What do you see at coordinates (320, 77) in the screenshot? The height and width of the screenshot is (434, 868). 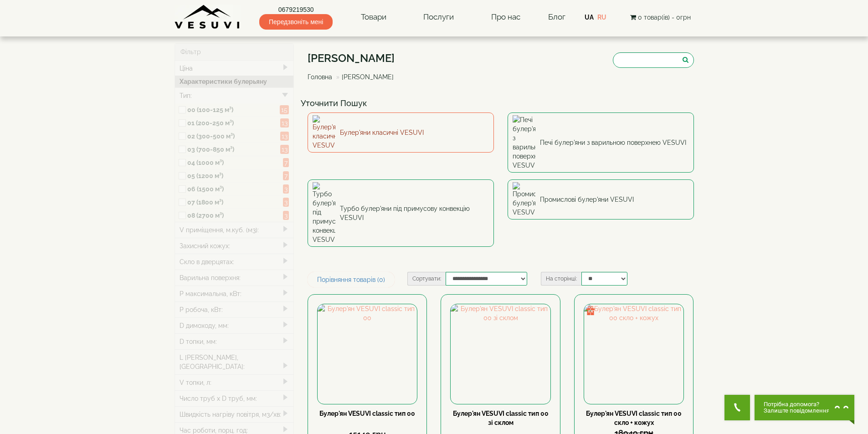 I see `a: Головна` at bounding box center [320, 77].